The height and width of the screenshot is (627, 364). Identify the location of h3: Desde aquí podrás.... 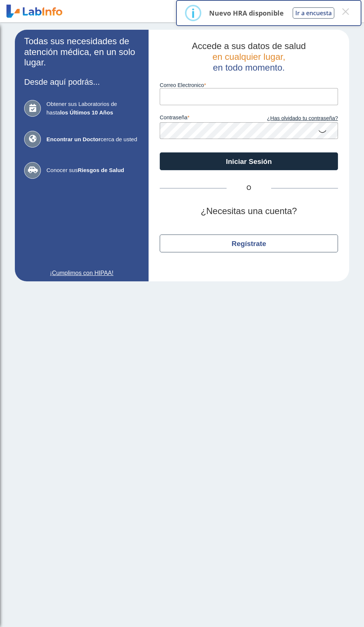
(82, 82).